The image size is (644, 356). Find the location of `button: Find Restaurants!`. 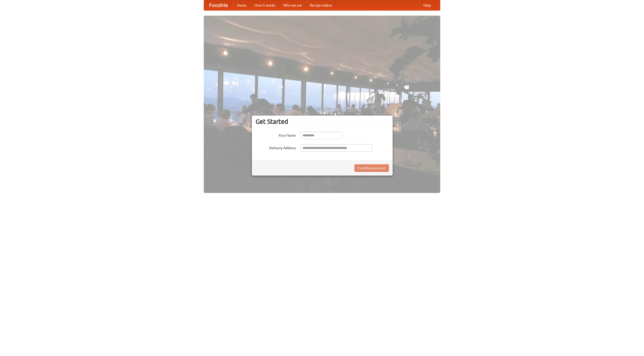

button: Find Restaurants! is located at coordinates (372, 168).